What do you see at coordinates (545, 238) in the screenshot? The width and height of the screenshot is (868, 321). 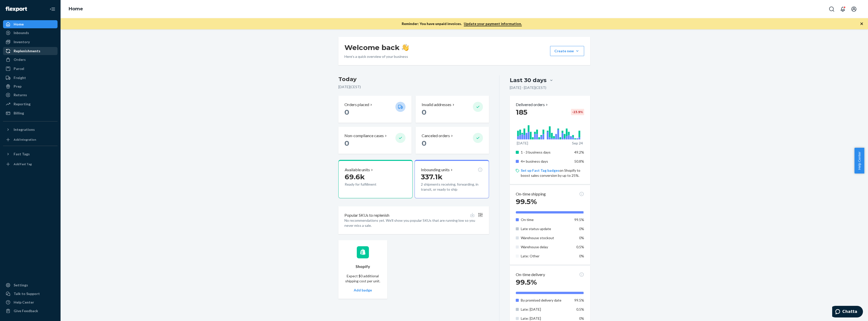 I see `p: Warehouse stockout` at bounding box center [545, 238].